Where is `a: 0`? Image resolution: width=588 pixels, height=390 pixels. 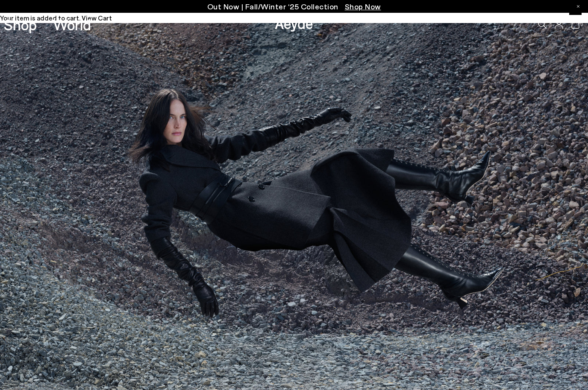 a: 0 is located at coordinates (575, 24).